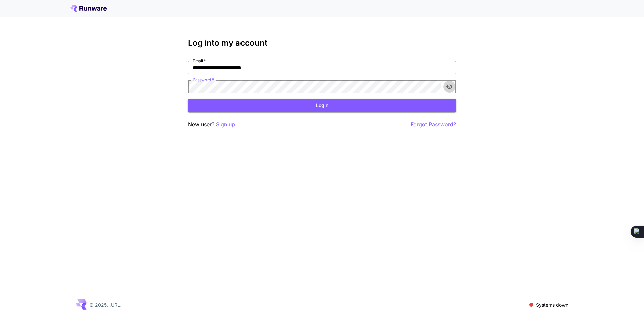 This screenshot has height=317, width=644. I want to click on button: Forgot Password?, so click(433, 125).